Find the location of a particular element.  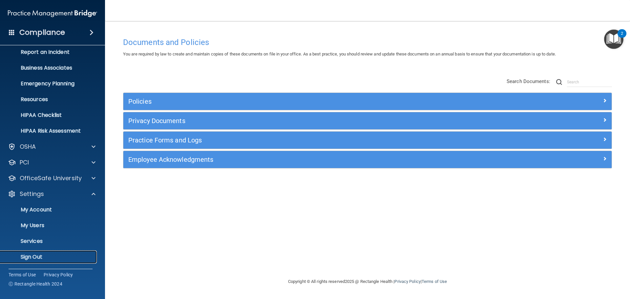

span: You are required by law to create and maintain copies of these documents on file in your office. ... is located at coordinates (340, 54).